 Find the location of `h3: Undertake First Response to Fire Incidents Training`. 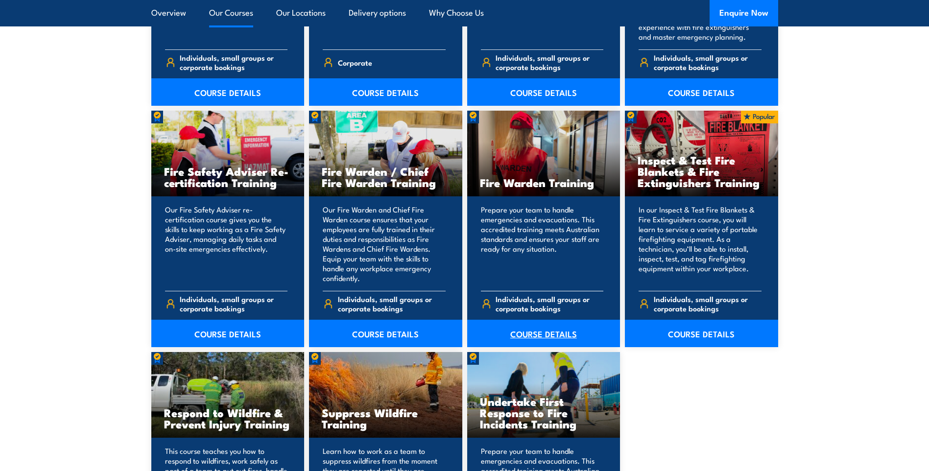

h3: Undertake First Response to Fire Incidents Training is located at coordinates (544, 412).